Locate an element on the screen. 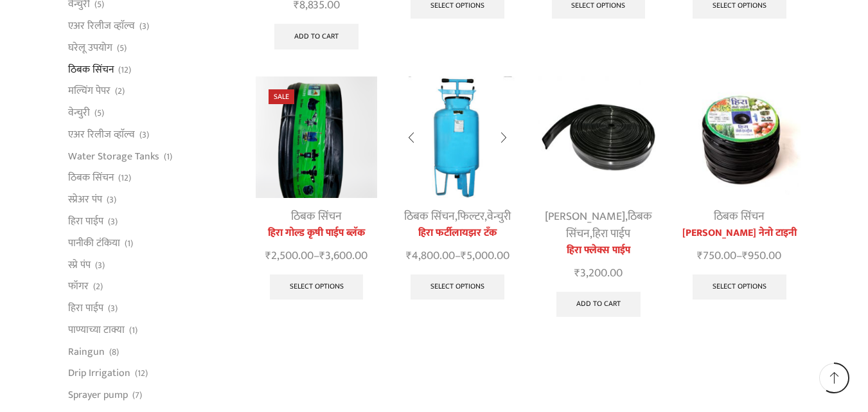 This screenshot has height=412, width=868. bdi: 750.00 is located at coordinates (717, 256).